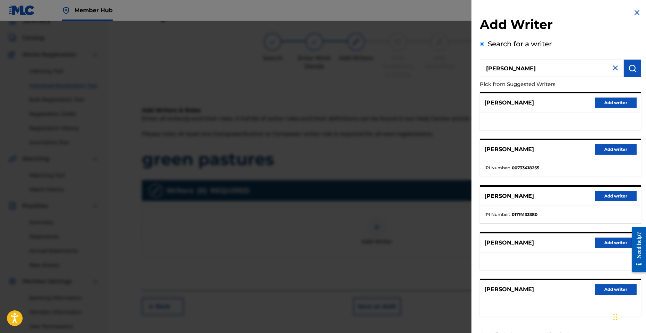 This screenshot has width=646, height=333. I want to click on span: Member Hub, so click(94, 10).